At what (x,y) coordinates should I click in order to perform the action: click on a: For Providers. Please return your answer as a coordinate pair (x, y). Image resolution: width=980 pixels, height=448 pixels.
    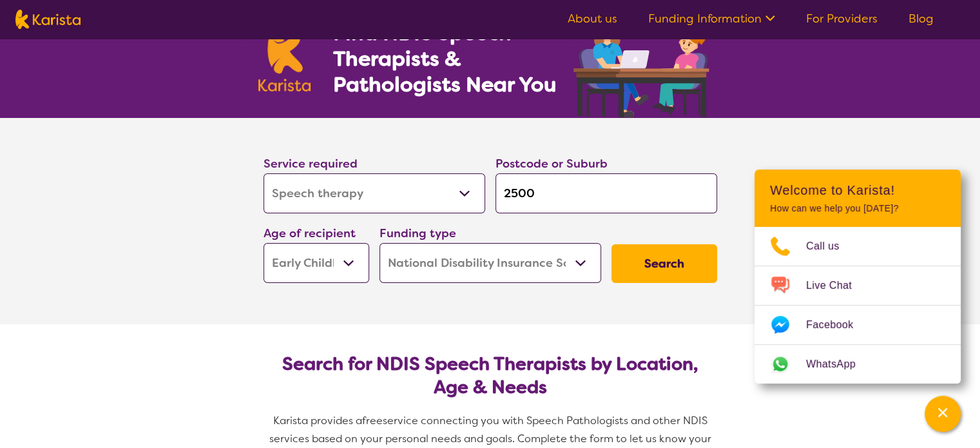
    Looking at the image, I should click on (842, 18).